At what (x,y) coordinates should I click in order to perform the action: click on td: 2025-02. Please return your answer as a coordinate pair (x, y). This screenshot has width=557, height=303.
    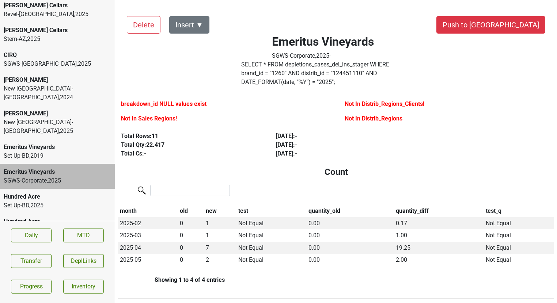
    Looking at the image, I should click on (148, 224).